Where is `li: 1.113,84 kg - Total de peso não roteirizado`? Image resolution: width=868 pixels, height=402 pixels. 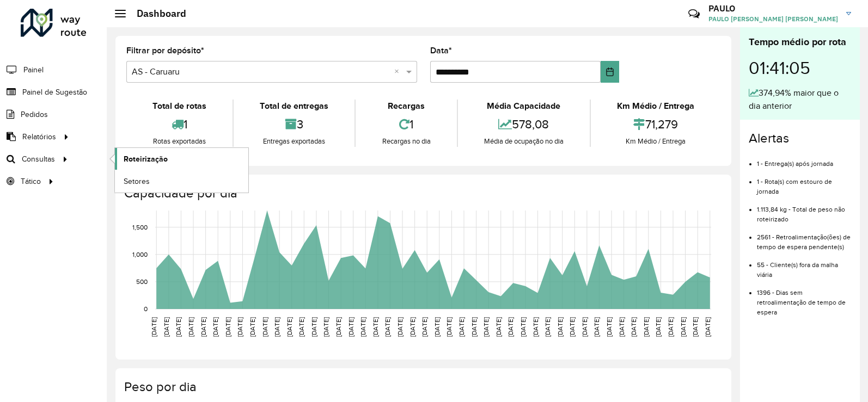 li: 1.113,84 kg - Total de peso não roteirizado is located at coordinates (804, 210).